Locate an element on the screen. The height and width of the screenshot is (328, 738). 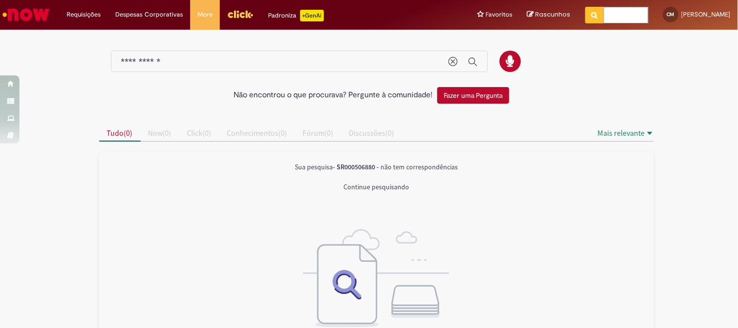
div: Padroniza is located at coordinates (296, 16).